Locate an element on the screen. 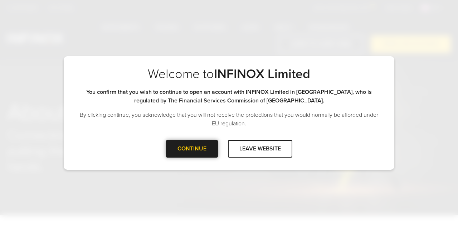 Image resolution: width=458 pixels, height=226 pixels. p: By clicking continue, you acknowledge that you will not receive the protections that you would no... is located at coordinates (229, 119).